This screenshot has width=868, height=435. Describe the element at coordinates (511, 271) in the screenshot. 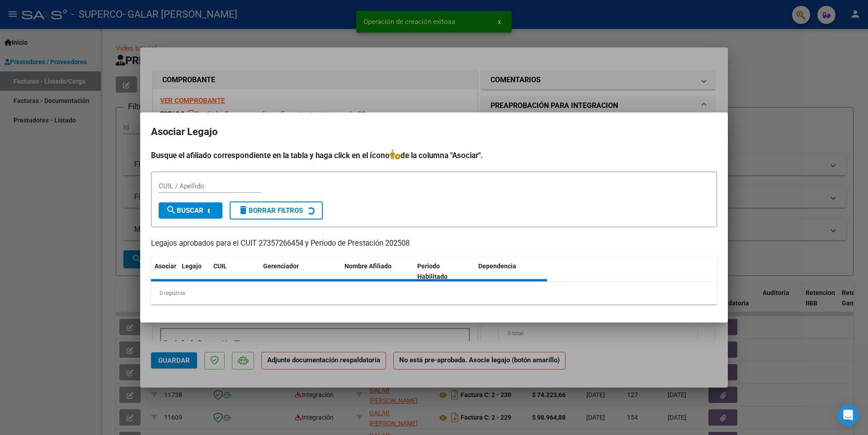

I see `datatable-header-cell: Dependencia` at that location.